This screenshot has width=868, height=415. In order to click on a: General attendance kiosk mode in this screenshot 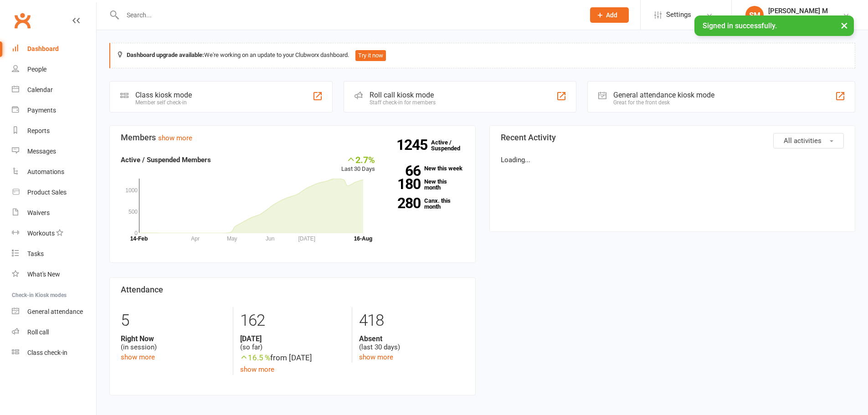, I will do `click(54, 312)`.